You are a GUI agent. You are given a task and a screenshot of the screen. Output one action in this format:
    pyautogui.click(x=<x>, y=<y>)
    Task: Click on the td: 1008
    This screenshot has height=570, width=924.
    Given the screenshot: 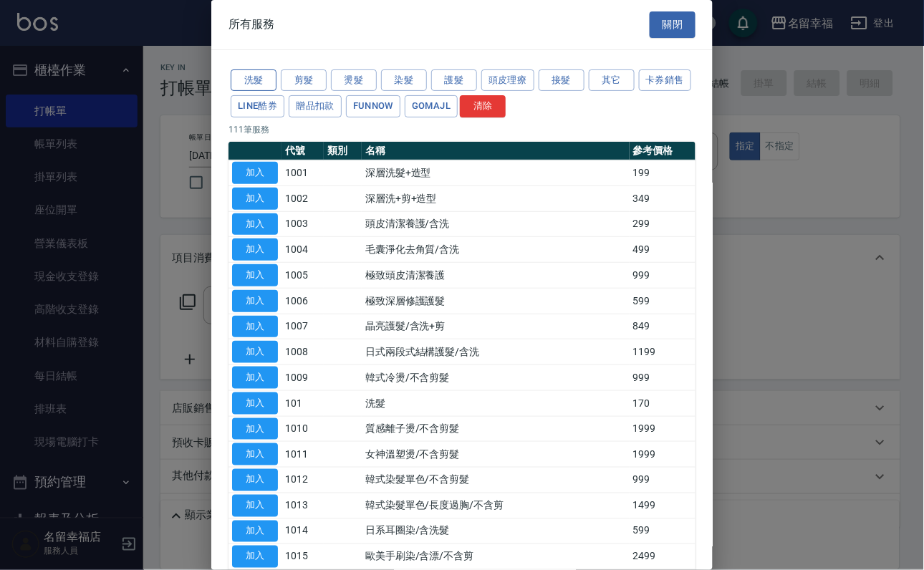 What is the action you would take?
    pyautogui.click(x=303, y=353)
    